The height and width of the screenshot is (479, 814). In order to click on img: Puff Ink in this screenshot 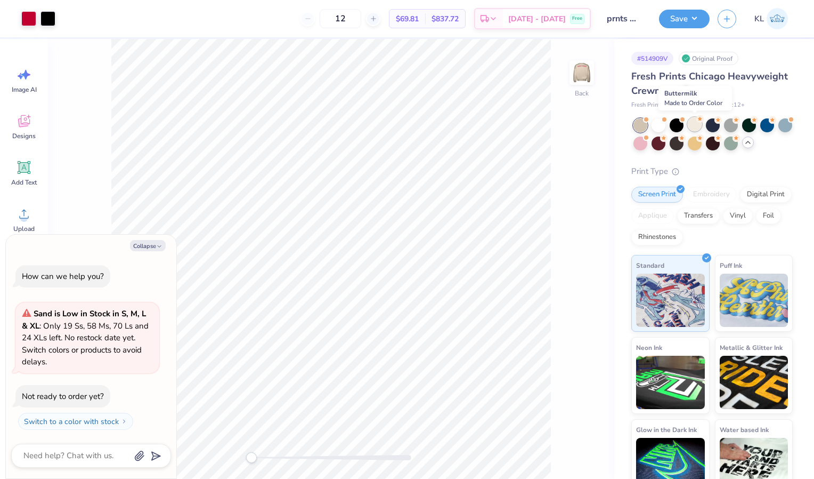, I will do `click(754, 300)`.